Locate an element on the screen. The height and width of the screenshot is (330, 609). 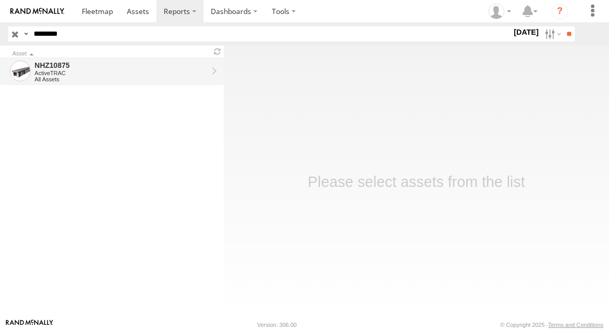
a: Terms and Conditions is located at coordinates (576, 325).